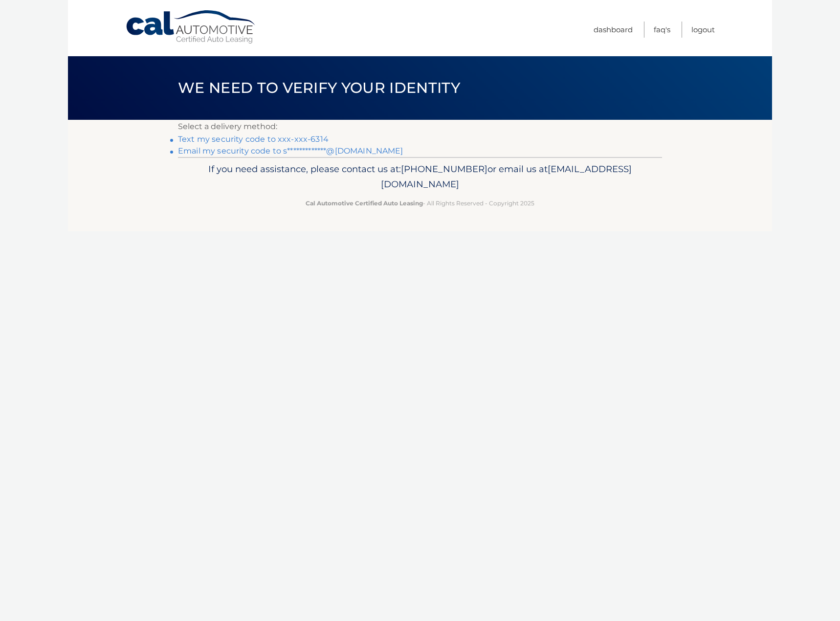 The width and height of the screenshot is (840, 621). What do you see at coordinates (662, 29) in the screenshot?
I see `a: FAQ's` at bounding box center [662, 29].